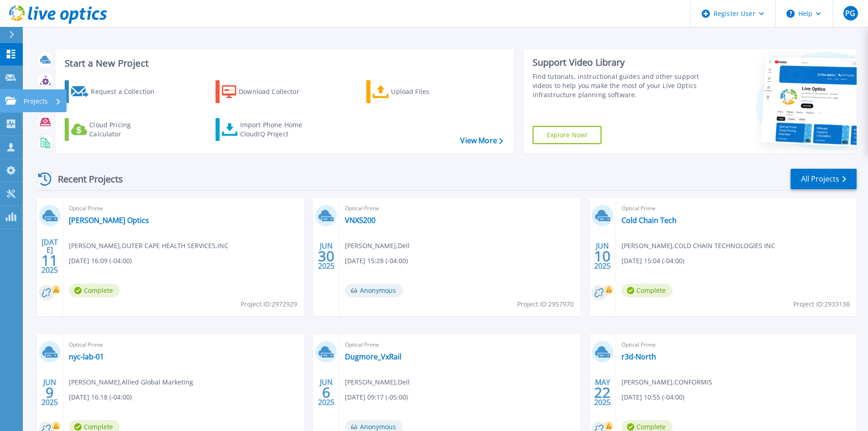 The height and width of the screenshot is (431, 868). What do you see at coordinates (36, 102) in the screenshot?
I see `p: Projects` at bounding box center [36, 102].